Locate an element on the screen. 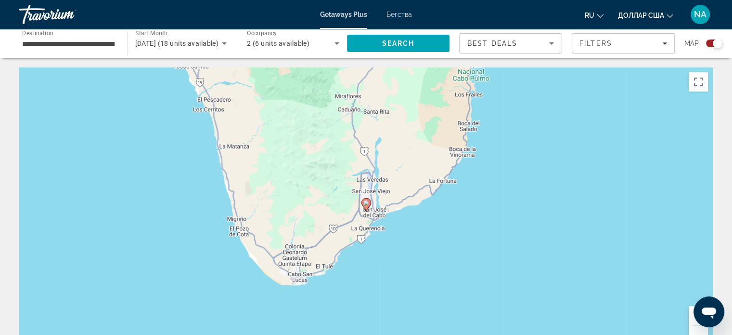 The image size is (732, 335). button: Zoom in is located at coordinates (699, 315).